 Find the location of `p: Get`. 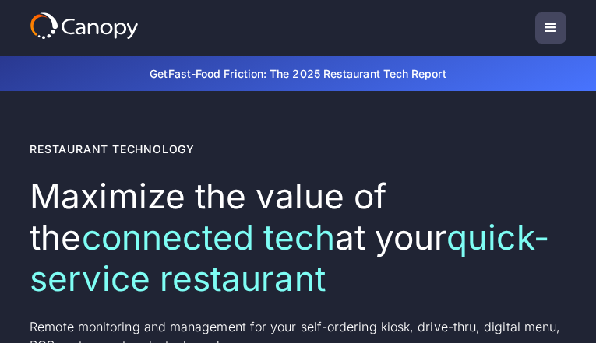

p: Get is located at coordinates (297, 73).